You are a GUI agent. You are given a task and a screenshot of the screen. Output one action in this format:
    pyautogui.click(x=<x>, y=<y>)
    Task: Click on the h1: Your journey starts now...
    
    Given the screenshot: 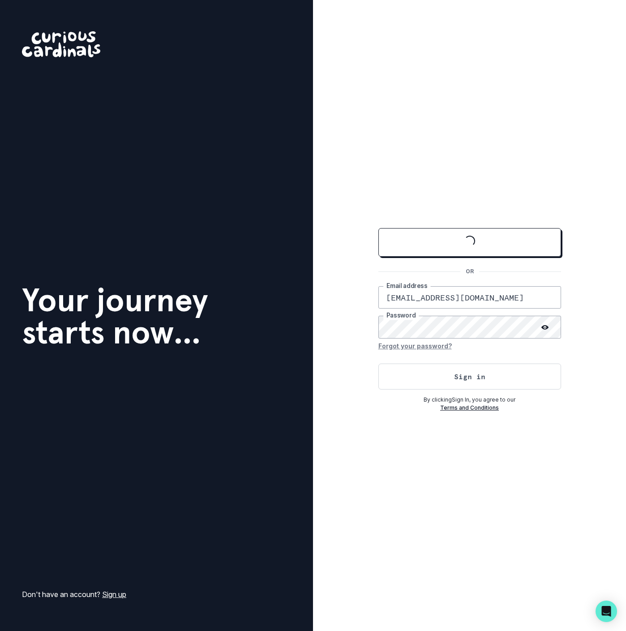 What is the action you would take?
    pyautogui.click(x=115, y=316)
    